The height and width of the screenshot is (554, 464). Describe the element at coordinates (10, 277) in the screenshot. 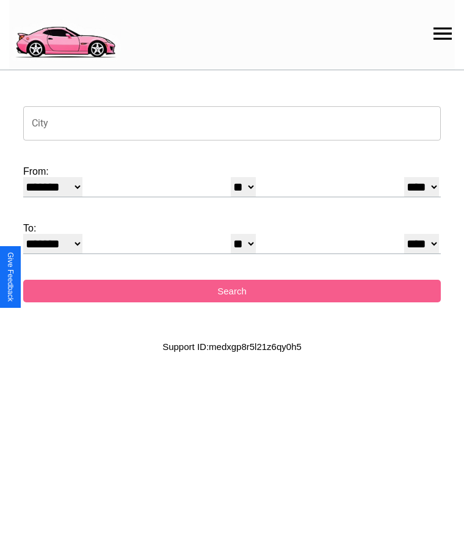

I see `div: Give Feedback` at that location.